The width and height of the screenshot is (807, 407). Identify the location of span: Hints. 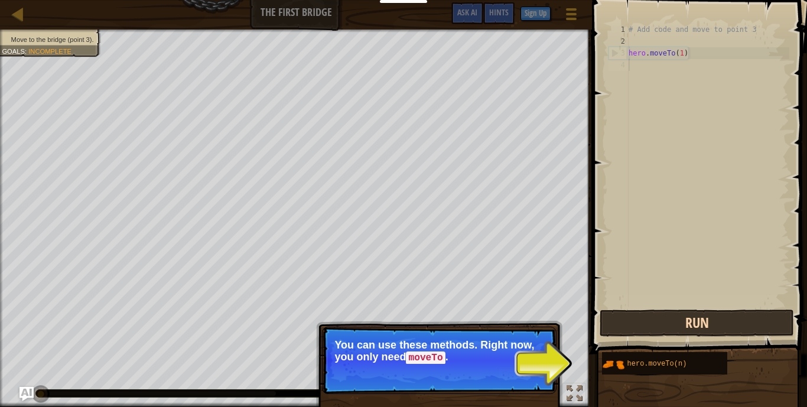
(498, 12).